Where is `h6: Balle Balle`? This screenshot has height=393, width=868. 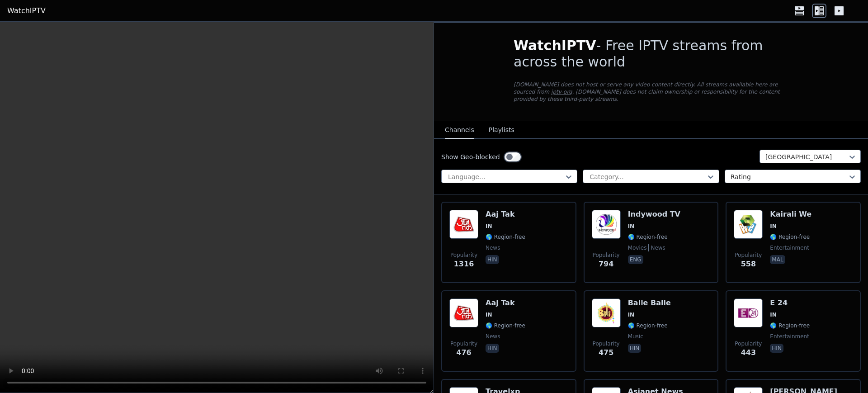 h6: Balle Balle is located at coordinates (649, 303).